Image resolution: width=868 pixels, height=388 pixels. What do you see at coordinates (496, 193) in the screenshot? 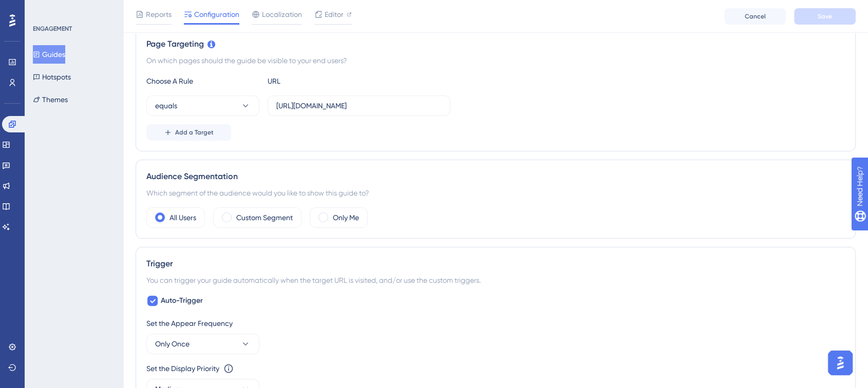
I see `div: Which segment of the audience would you like to show this guide to?` at bounding box center [496, 193].